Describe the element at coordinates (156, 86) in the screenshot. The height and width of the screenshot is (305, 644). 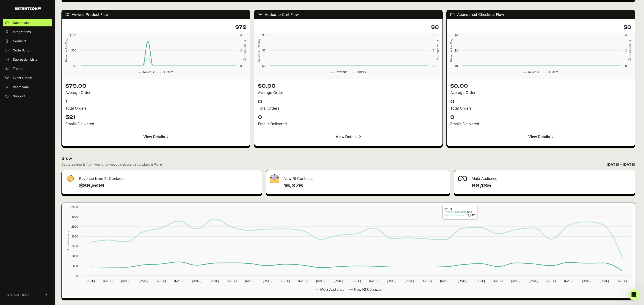
I see `p: $79.00` at that location.